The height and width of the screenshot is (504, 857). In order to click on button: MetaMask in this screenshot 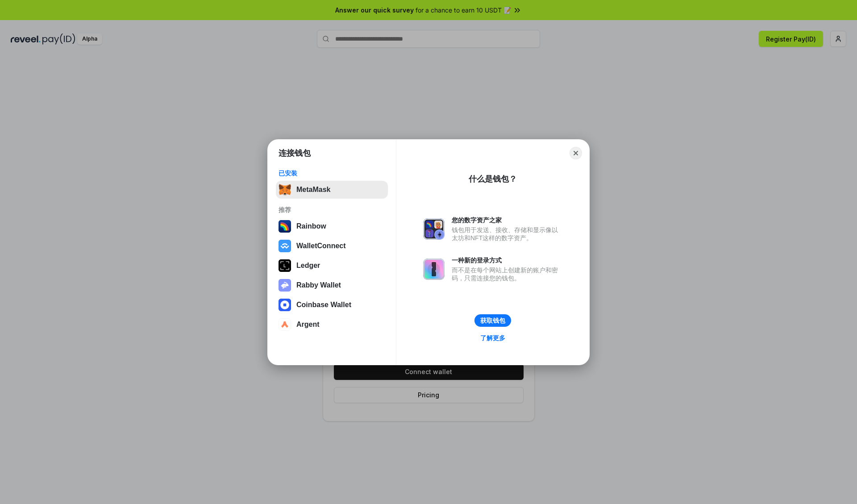, I will do `click(331, 190)`.